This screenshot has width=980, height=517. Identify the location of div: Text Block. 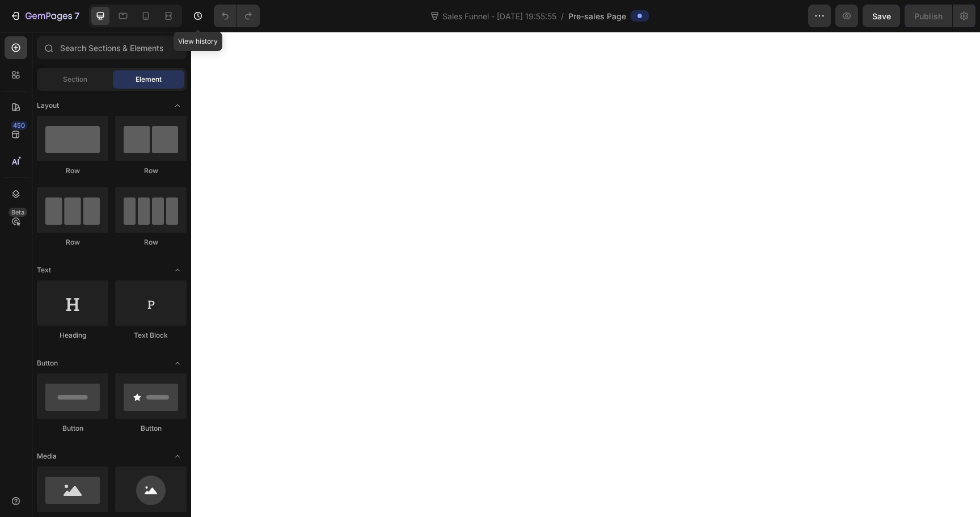
(151, 335).